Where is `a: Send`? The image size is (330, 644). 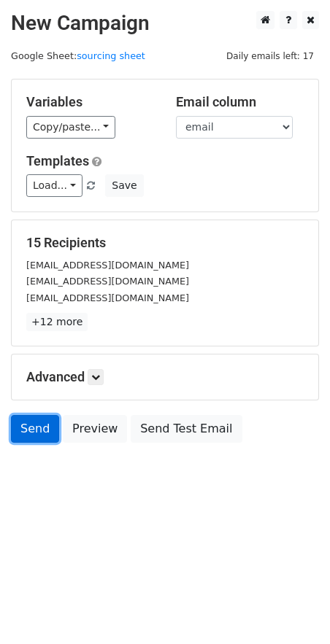 a: Send is located at coordinates (35, 429).